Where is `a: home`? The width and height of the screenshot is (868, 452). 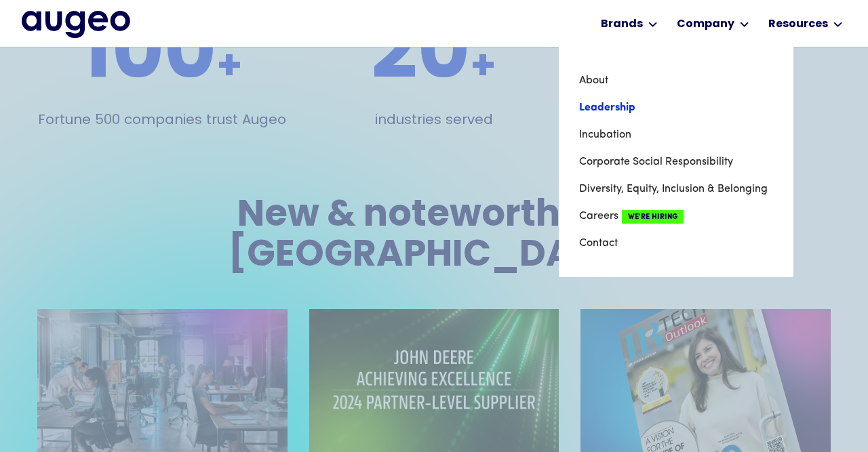
a: home is located at coordinates (76, 25).